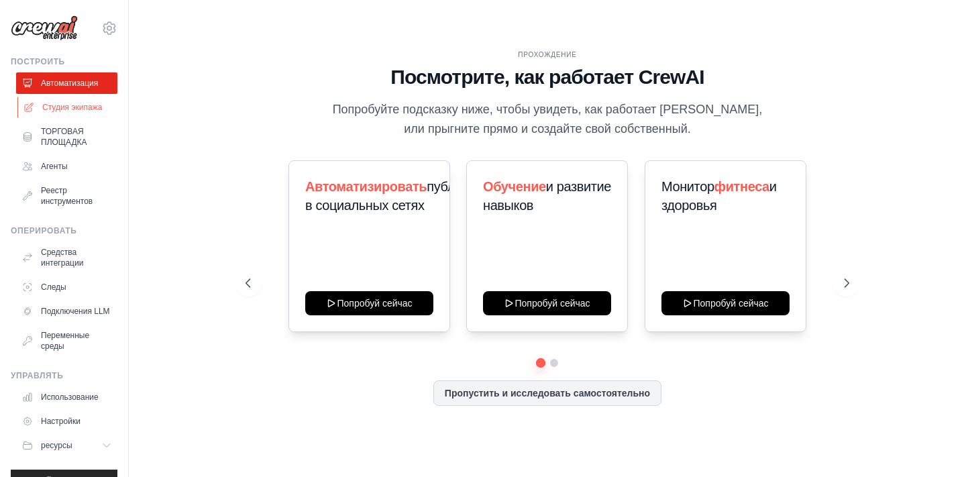 The image size is (966, 477). What do you see at coordinates (719, 196) in the screenshot?
I see `span: и здоровья` at bounding box center [719, 196].